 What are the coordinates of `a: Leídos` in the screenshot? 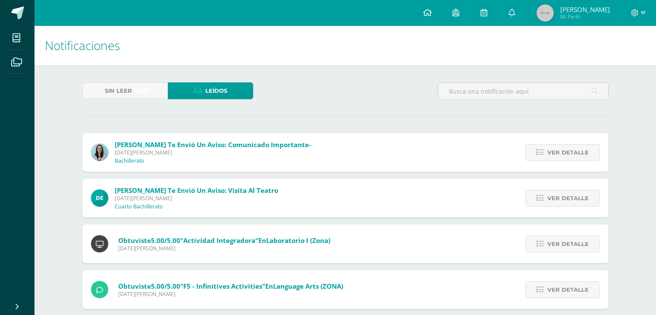 It's located at (210, 91).